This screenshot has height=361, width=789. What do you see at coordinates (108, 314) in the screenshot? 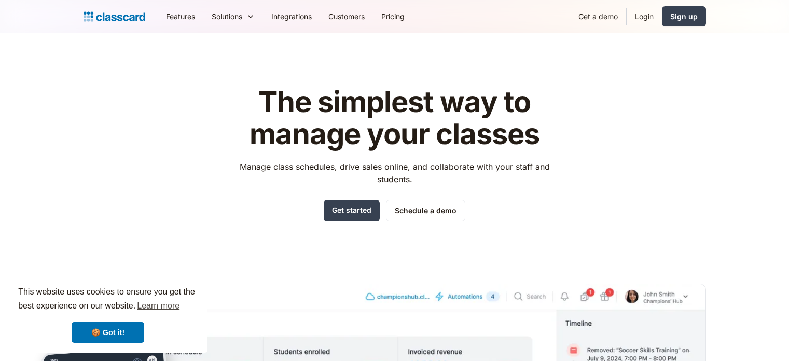
I see `div: cookieconsent` at bounding box center [108, 314].